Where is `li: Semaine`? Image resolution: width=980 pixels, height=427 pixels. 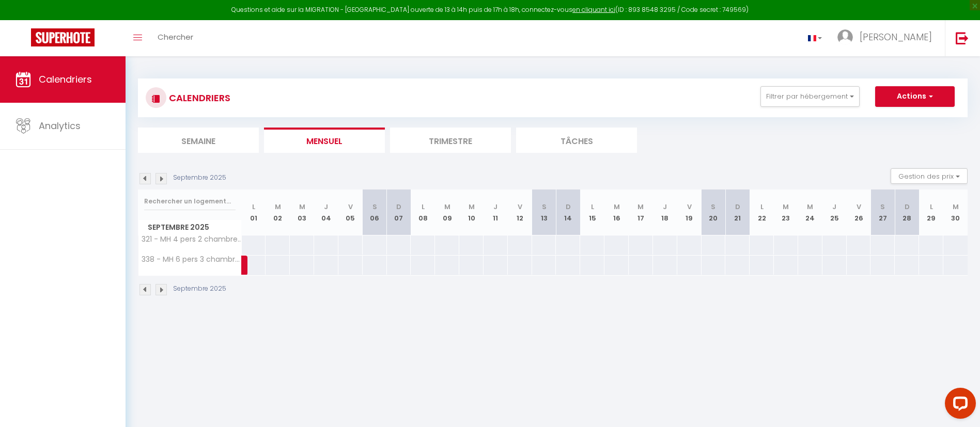
li: Semaine is located at coordinates (198, 140).